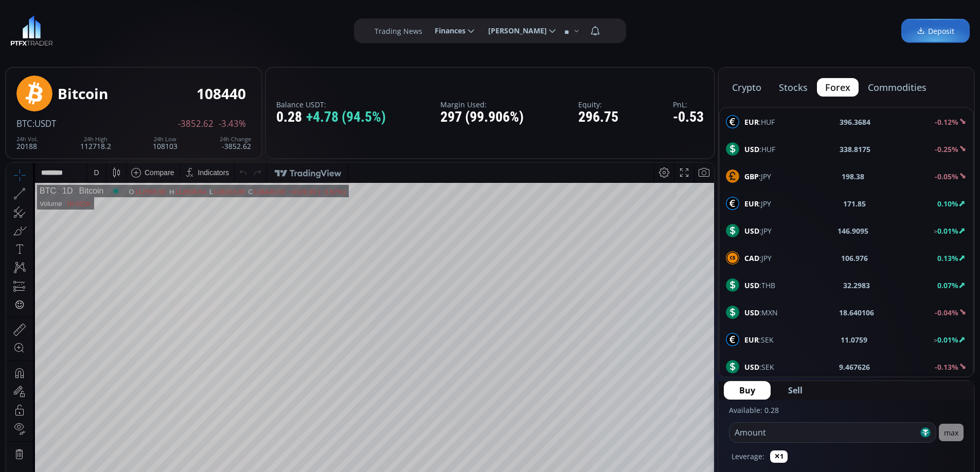 The height and width of the screenshot is (472, 980). What do you see at coordinates (695, 417) in the screenshot?
I see `div: Toggle Auto Scale` at bounding box center [695, 417].